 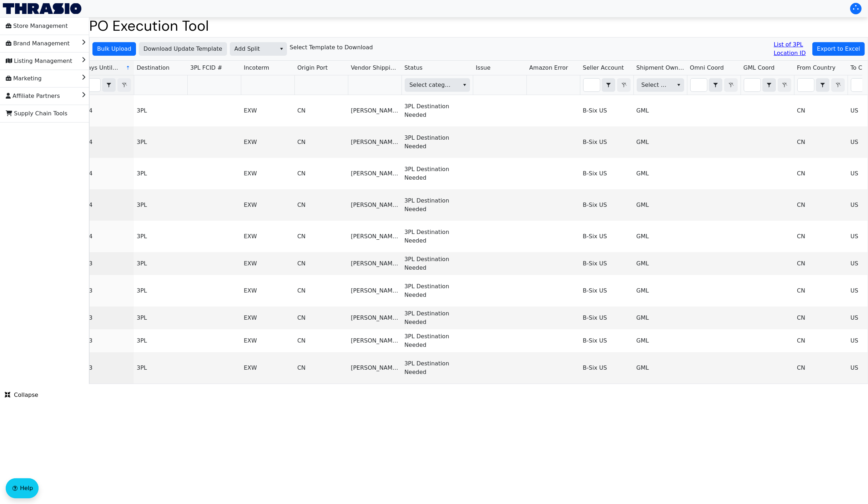 What do you see at coordinates (37, 113) in the screenshot?
I see `span: Supply Chain Tools` at bounding box center [37, 113].